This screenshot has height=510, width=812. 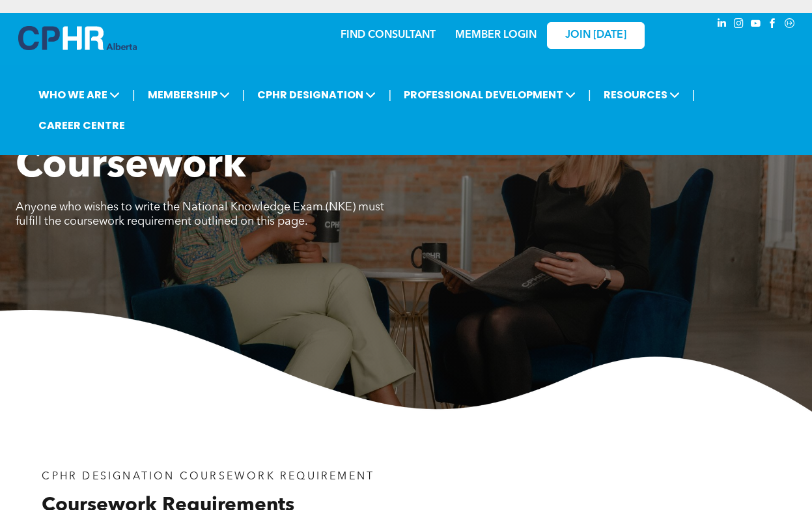 What do you see at coordinates (77, 38) in the screenshot?
I see `img: A blue and white logo for cp alberta` at bounding box center [77, 38].